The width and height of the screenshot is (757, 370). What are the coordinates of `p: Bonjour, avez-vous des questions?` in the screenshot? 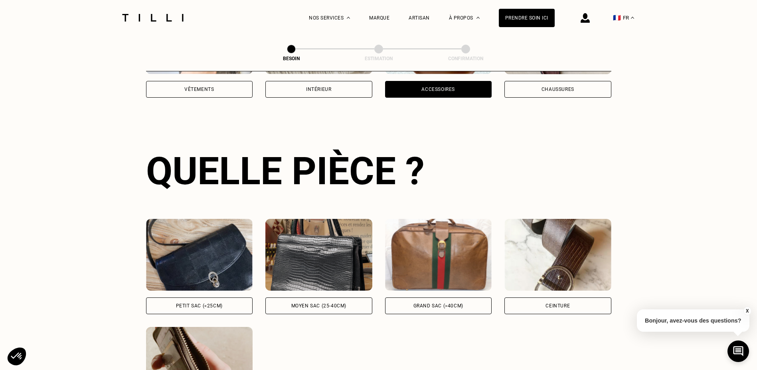 It's located at (693, 321).